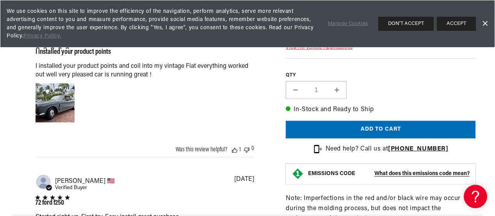 The height and width of the screenshot is (216, 495). What do you see at coordinates (55, 103) in the screenshot?
I see `div: Image of Review by Stephen M. on March 03, 23 number 1` at bounding box center [55, 103].